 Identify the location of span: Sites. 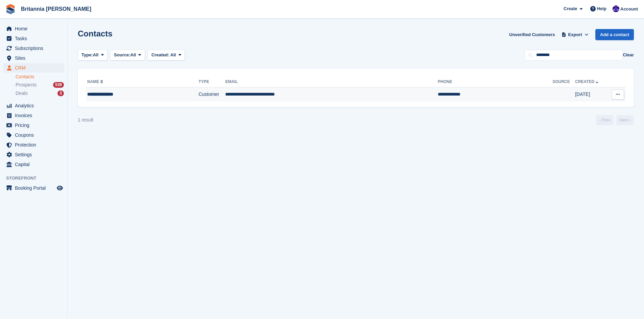
(35, 58).